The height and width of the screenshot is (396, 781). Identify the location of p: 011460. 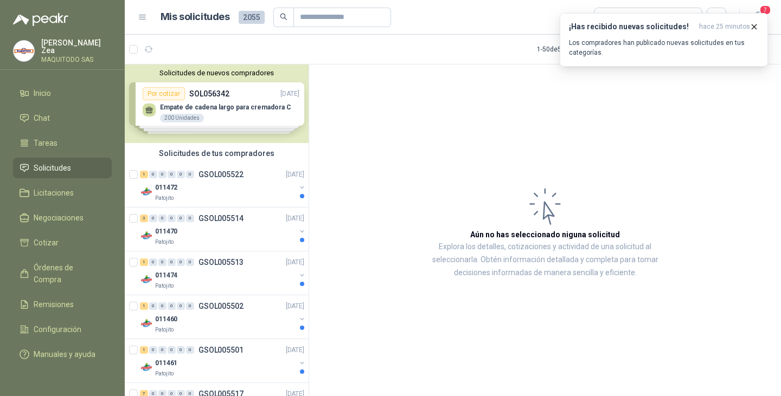
(166, 319).